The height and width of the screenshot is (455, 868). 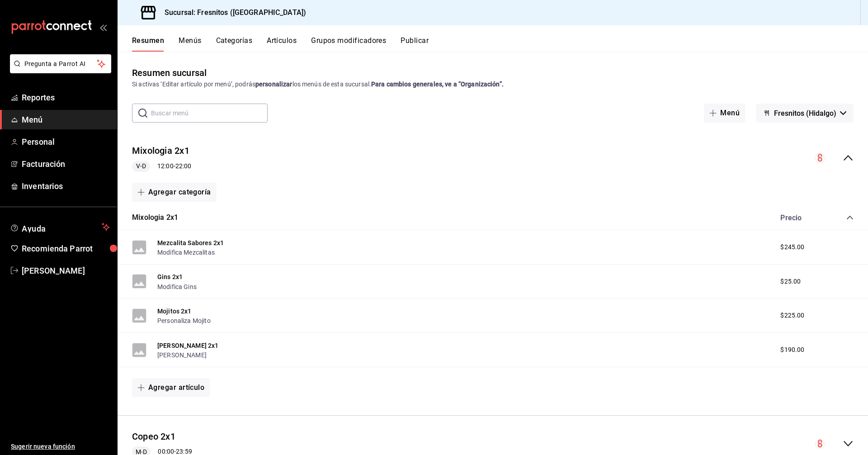 What do you see at coordinates (234, 44) in the screenshot?
I see `button: Categorías` at bounding box center [234, 44].